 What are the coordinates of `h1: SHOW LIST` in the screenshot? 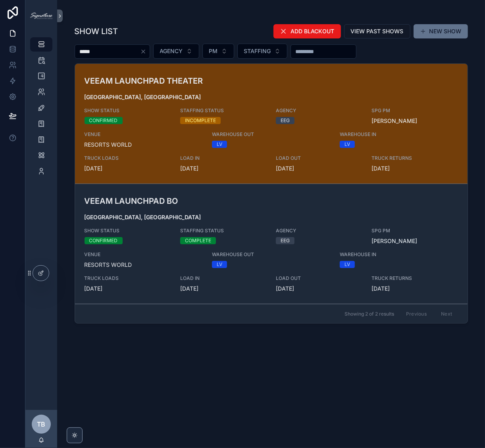 It's located at (96, 31).